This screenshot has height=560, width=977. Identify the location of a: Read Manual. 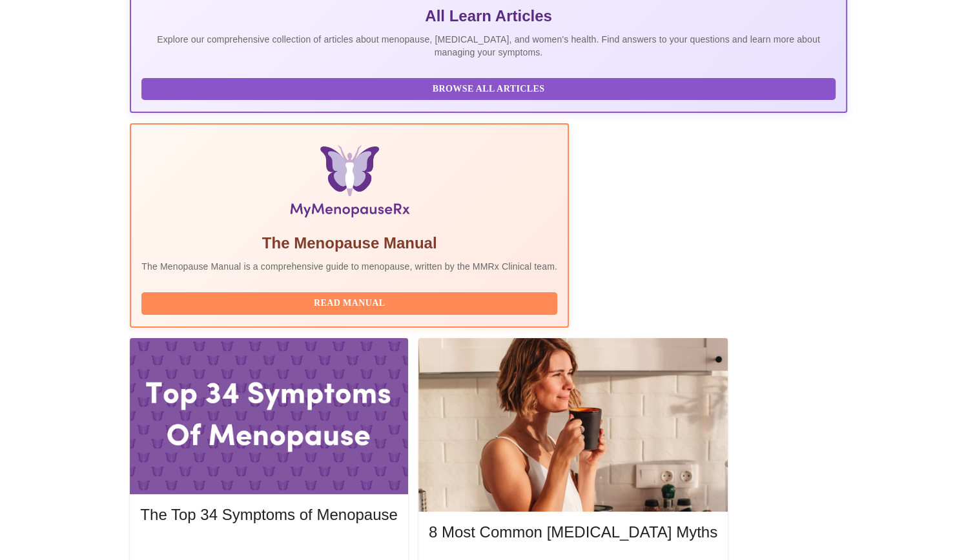
(351, 302).